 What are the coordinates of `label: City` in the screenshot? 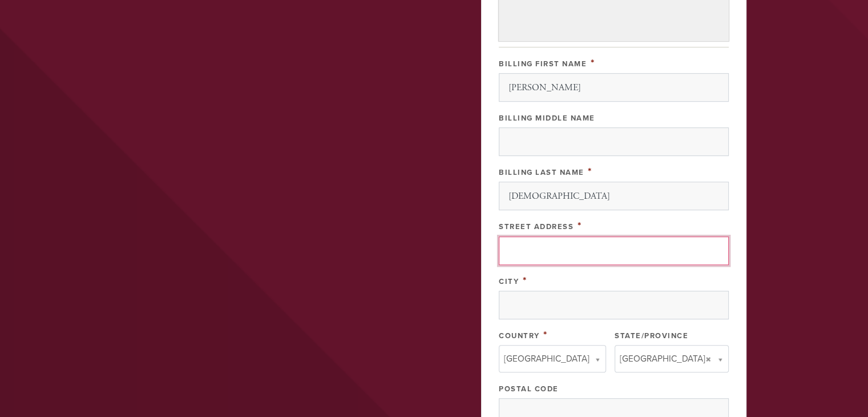 It's located at (508, 282).